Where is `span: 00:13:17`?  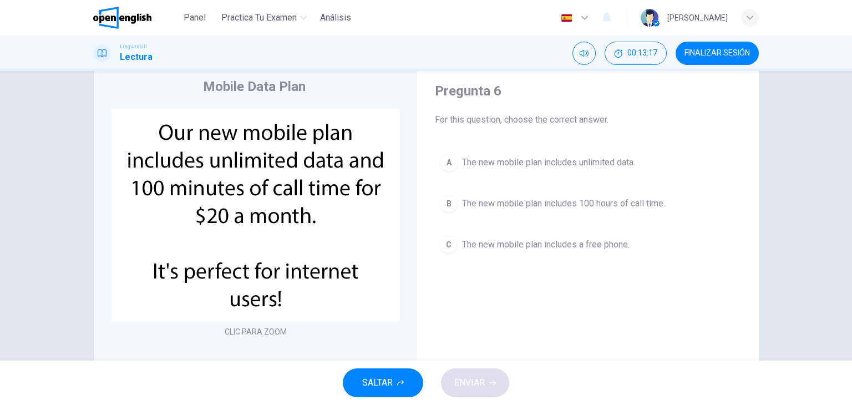 span: 00:13:17 is located at coordinates (642, 53).